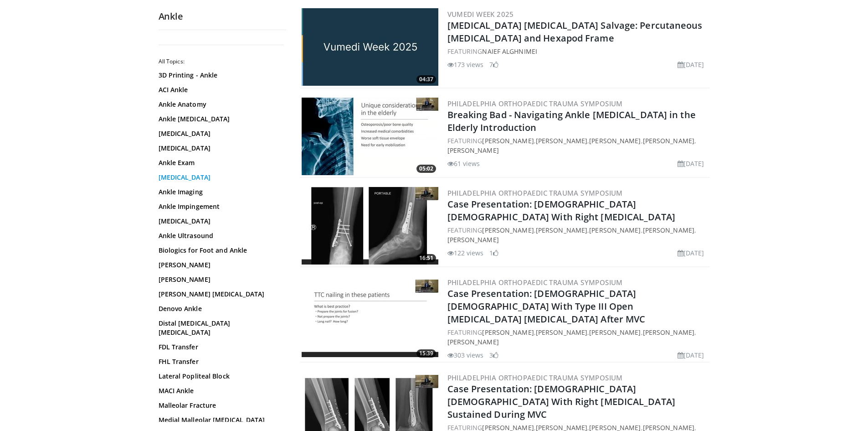  Describe the element at coordinates (220, 207) in the screenshot. I see `a: Ankle Impingement` at that location.